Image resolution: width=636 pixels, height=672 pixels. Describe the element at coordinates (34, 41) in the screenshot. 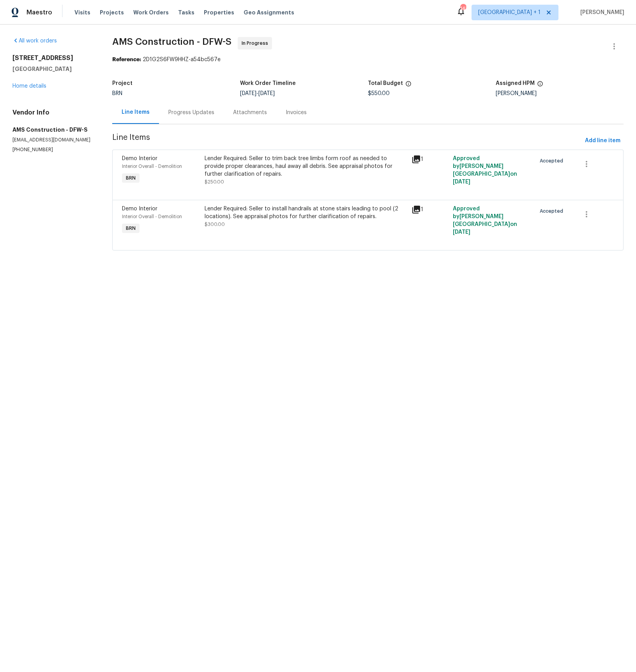

I see `a: All work orders` at that location.